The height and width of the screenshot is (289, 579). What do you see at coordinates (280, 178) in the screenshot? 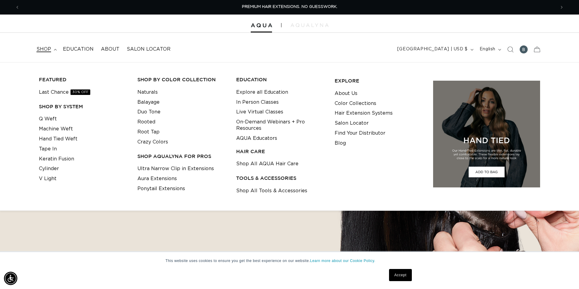
I see `h3: TOOLS & ACCESSORIES` at bounding box center [280, 178].